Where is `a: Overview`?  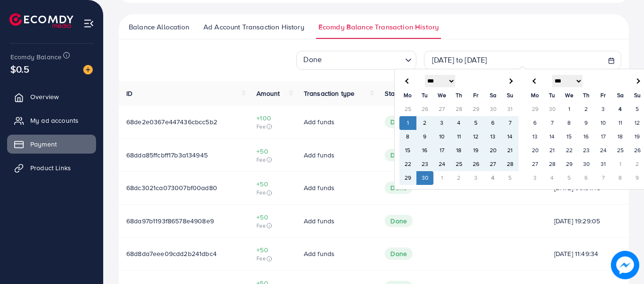 a: Overview is located at coordinates (52, 97).